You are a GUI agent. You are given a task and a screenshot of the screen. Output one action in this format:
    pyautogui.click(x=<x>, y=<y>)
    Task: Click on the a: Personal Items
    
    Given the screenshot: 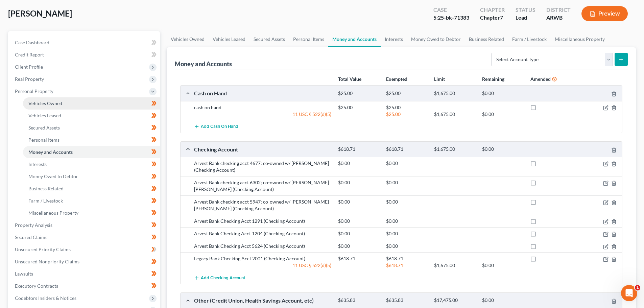 What is the action you would take?
    pyautogui.click(x=308, y=39)
    